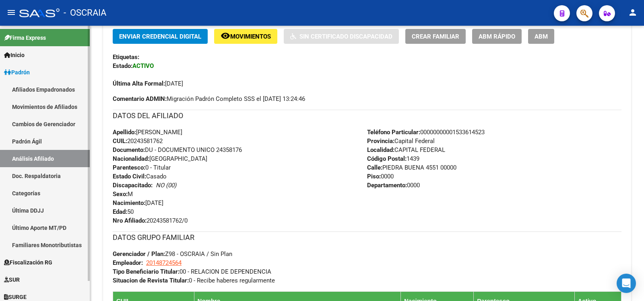 The height and width of the screenshot is (301, 644). Describe the element at coordinates (245, 36) in the screenshot. I see `button: Movimientos` at that location.